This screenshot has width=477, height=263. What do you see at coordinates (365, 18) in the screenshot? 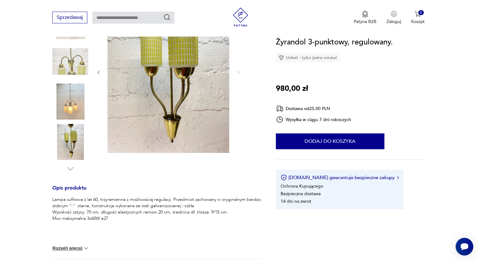
I see `a: Ikona medaluPatyna B2B` at bounding box center [365, 18].